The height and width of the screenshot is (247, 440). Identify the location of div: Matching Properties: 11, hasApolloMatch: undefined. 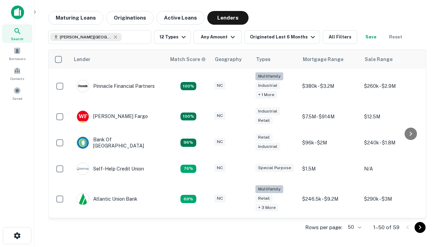
(188, 169).